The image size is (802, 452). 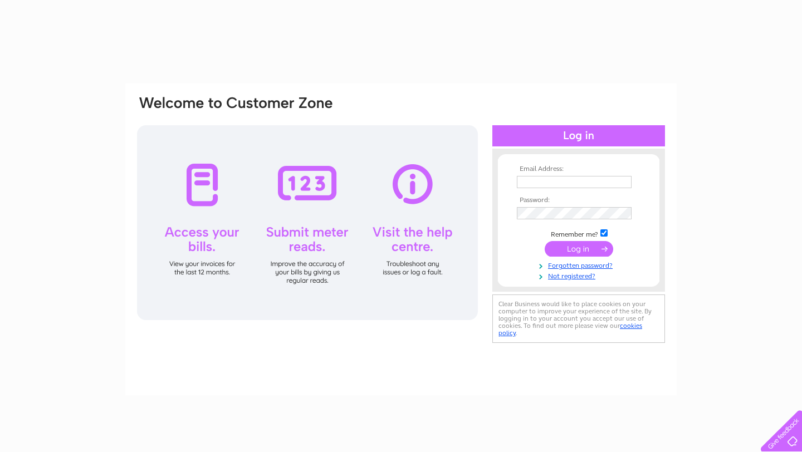 What do you see at coordinates (579, 233) in the screenshot?
I see `td: Remember me?` at bounding box center [579, 233].